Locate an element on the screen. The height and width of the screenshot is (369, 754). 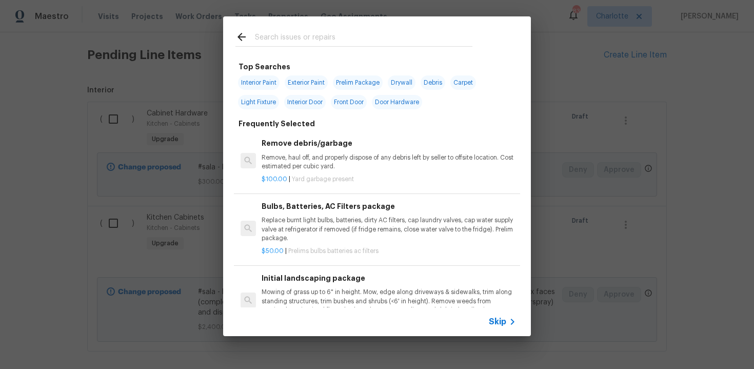
h6: Bulbs, Batteries, AC Filters package is located at coordinates (389, 206).